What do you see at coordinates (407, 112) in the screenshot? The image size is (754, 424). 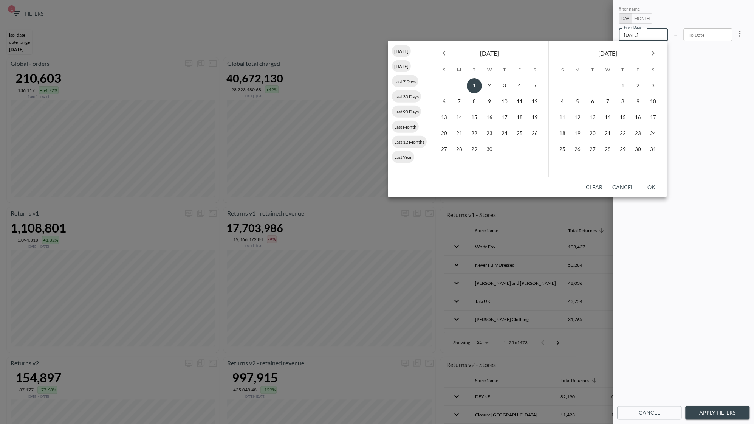 I see `div: Last 90 Days` at bounding box center [407, 112].